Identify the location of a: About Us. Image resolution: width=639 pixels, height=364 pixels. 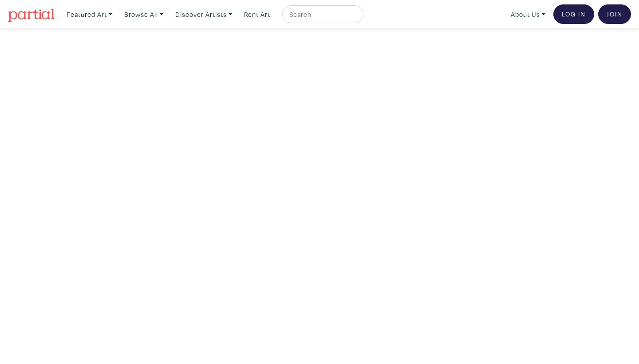
(529, 14).